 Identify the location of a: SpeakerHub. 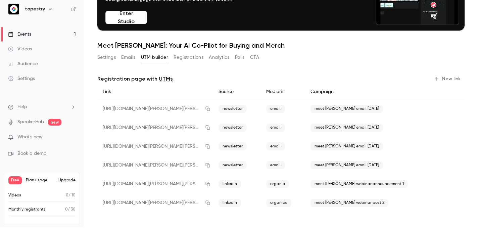
(31, 122).